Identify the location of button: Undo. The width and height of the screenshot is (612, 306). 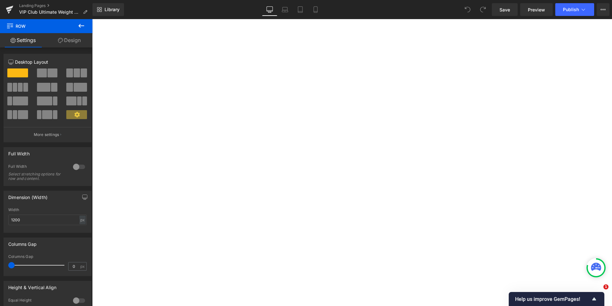
(467, 10).